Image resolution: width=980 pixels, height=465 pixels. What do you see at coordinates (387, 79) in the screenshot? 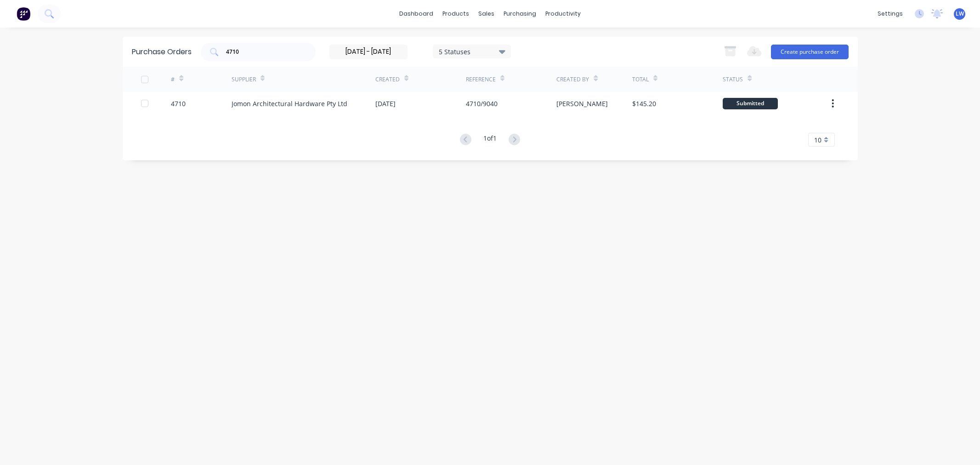
I see `div: Created` at bounding box center [387, 79].